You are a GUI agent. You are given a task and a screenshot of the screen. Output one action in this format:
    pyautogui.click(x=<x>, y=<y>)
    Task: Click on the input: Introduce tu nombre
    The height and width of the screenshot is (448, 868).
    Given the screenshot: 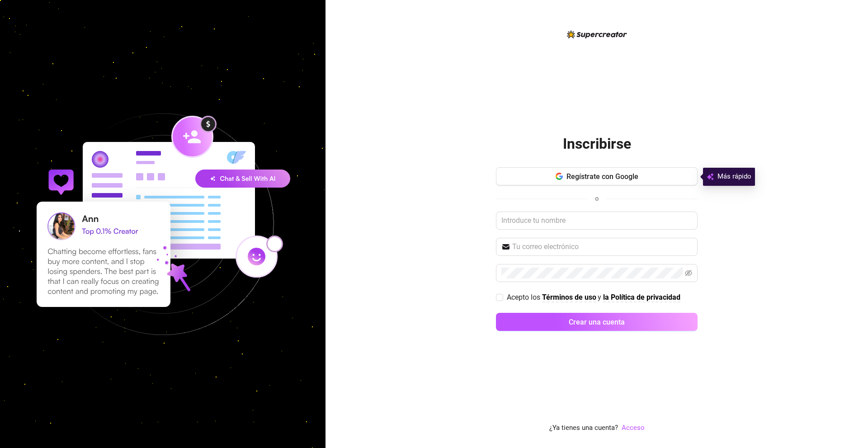 What is the action you would take?
    pyautogui.click(x=597, y=221)
    